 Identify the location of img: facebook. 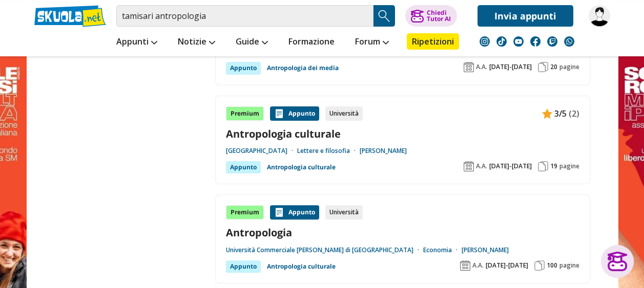
(536, 41).